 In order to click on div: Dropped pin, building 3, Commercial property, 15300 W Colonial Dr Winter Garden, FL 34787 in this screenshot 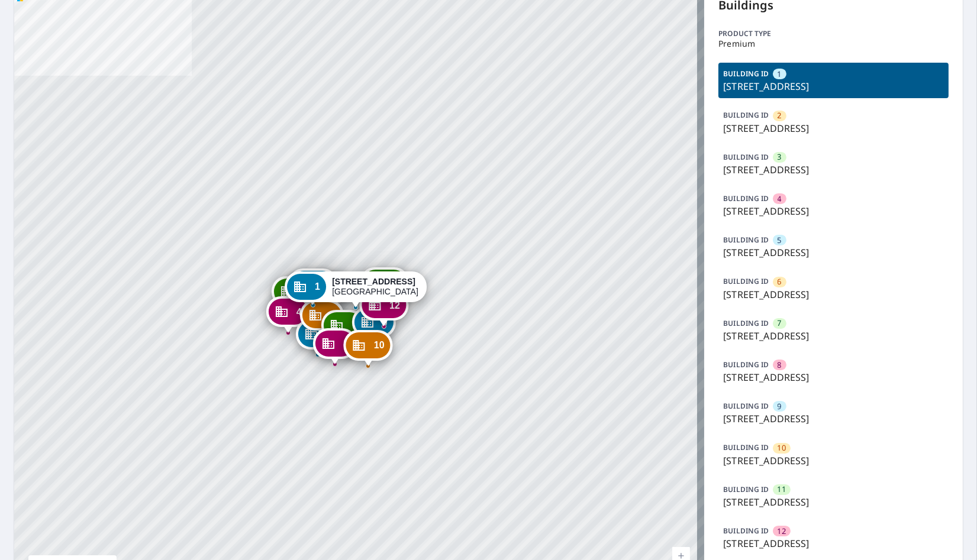, I will do `click(293, 294)`.